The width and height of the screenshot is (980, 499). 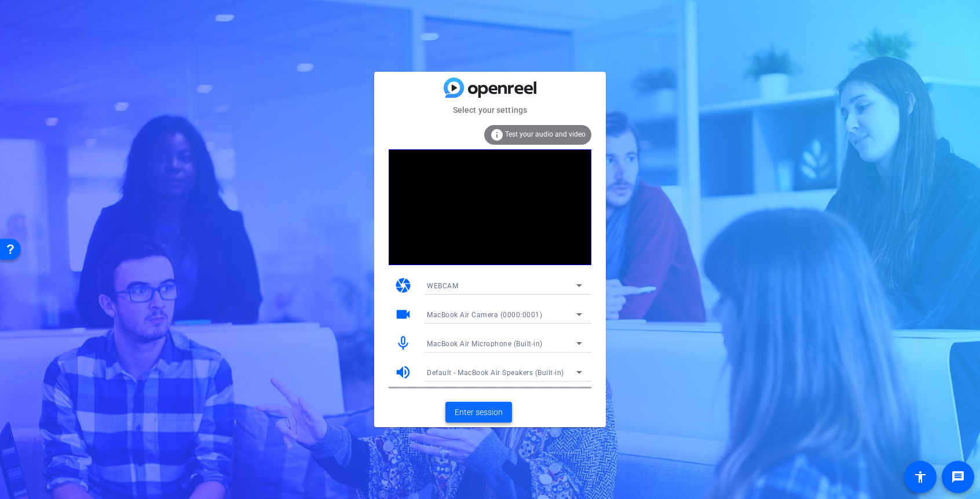 What do you see at coordinates (442, 286) in the screenshot?
I see `span: WEBCAM` at bounding box center [442, 286].